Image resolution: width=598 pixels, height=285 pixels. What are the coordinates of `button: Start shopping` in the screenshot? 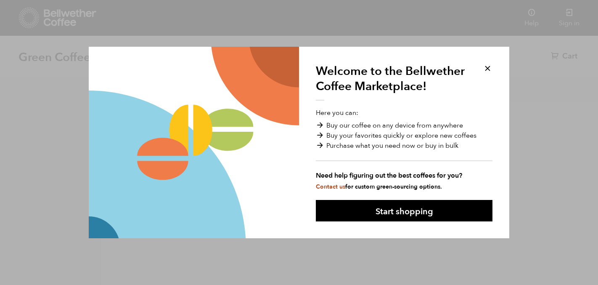 It's located at (404, 210).